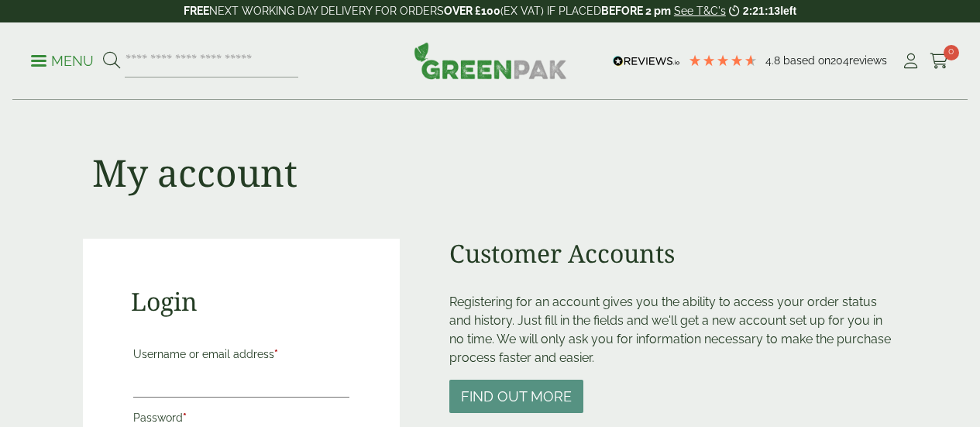  Describe the element at coordinates (806, 60) in the screenshot. I see `span: Based on` at that location.